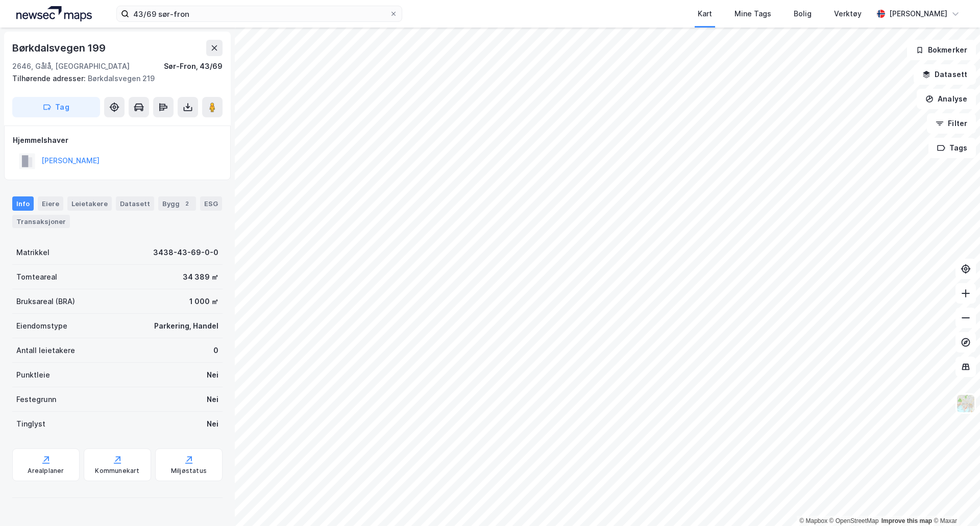 The image size is (980, 526). What do you see at coordinates (45, 471) in the screenshot?
I see `div: Arealplaner` at bounding box center [45, 471].